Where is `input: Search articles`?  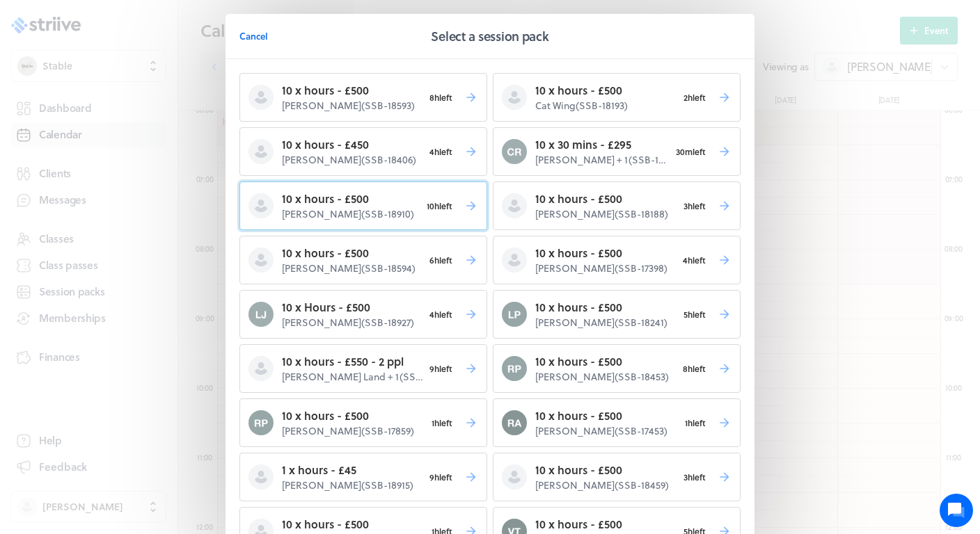 input: Search articles is located at coordinates (144, 253).